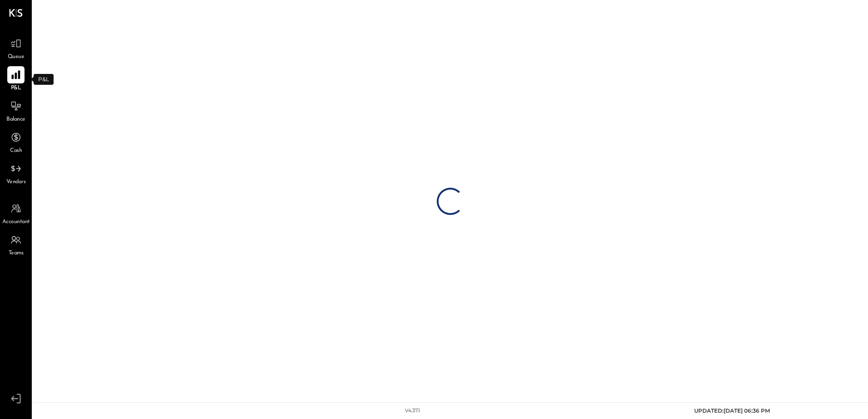 The width and height of the screenshot is (868, 419). What do you see at coordinates (16, 142) in the screenshot?
I see `a: Cash` at bounding box center [16, 142].